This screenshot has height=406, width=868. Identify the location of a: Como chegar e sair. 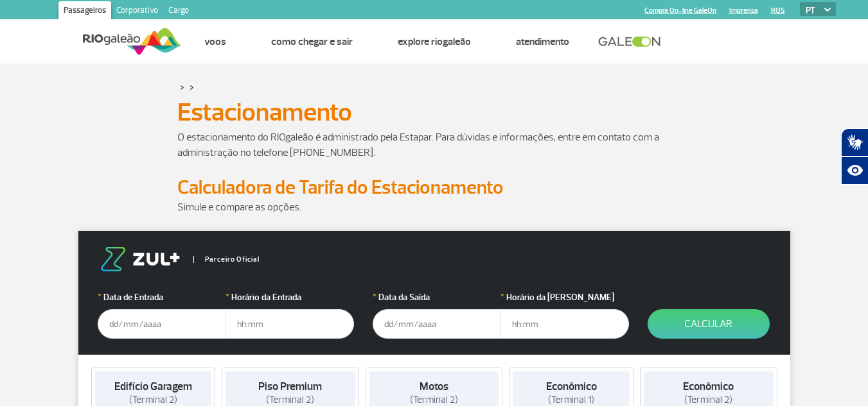
(312, 41).